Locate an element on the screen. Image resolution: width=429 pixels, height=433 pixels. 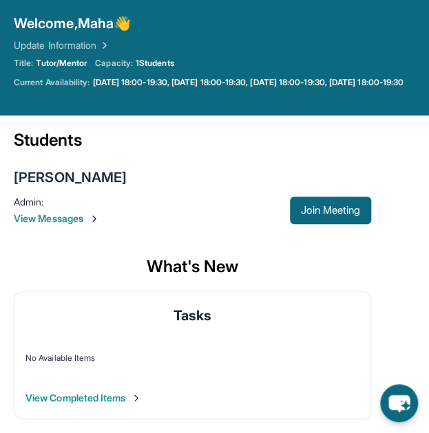
img: Chevron Right is located at coordinates (103, 45).